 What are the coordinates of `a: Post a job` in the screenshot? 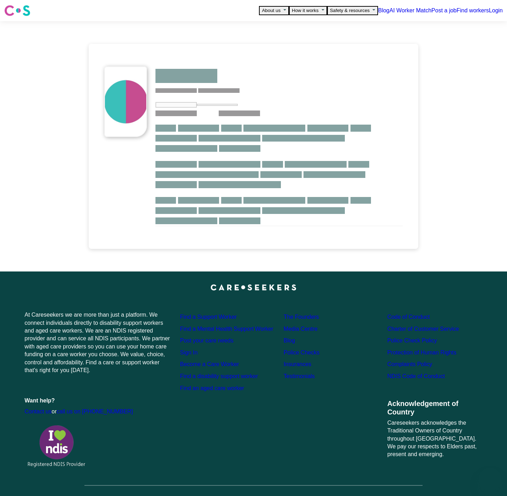 It's located at (400, 12).